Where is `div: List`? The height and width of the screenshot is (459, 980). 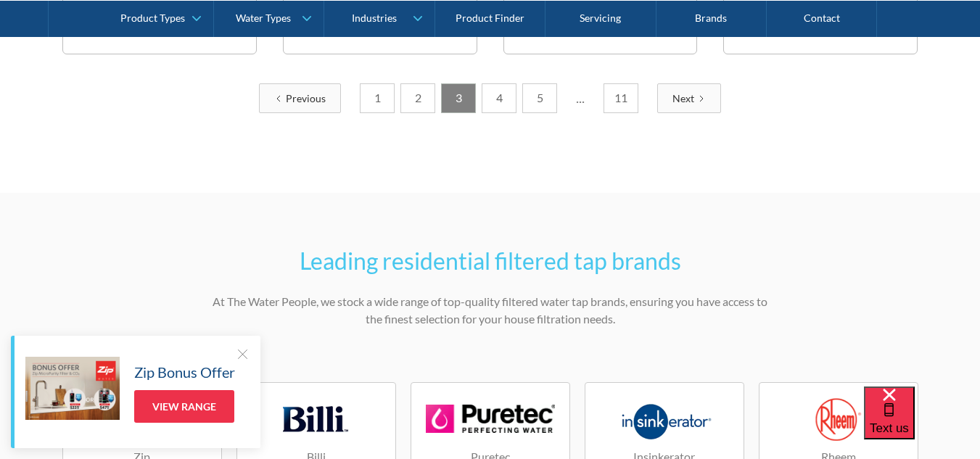
div: List is located at coordinates (491, 98).